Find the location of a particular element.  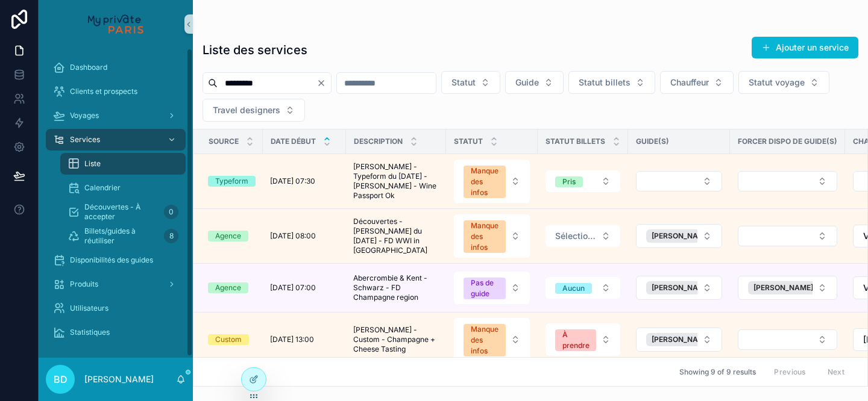

a: Services is located at coordinates (115, 140).